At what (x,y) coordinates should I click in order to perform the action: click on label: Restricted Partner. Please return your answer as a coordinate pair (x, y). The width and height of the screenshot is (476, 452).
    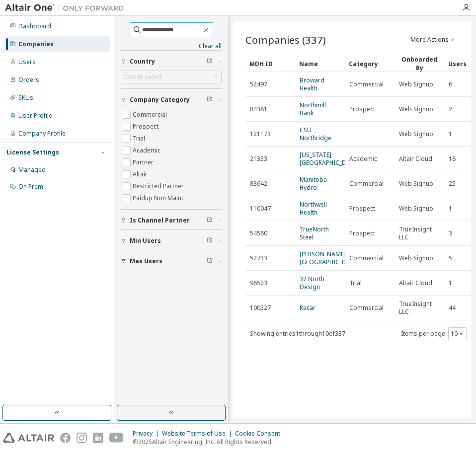
    Looking at the image, I should click on (159, 186).